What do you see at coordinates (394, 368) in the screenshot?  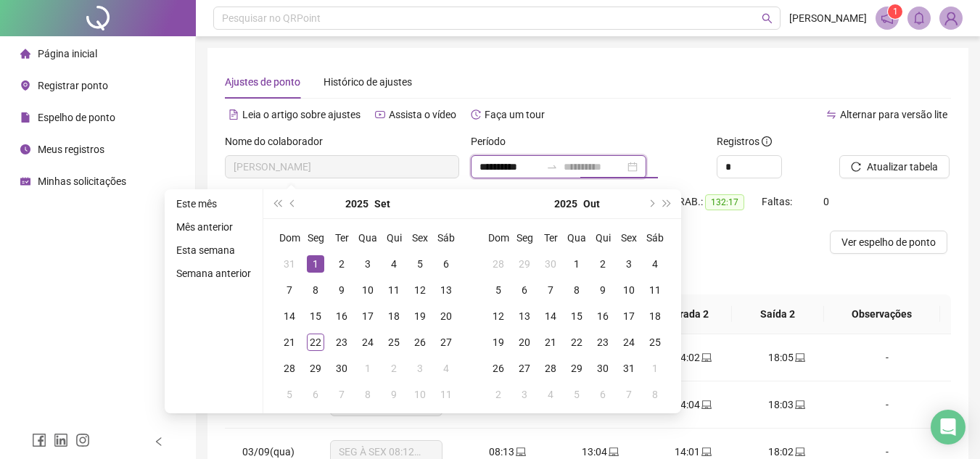 I see `div: 2` at bounding box center [394, 368].